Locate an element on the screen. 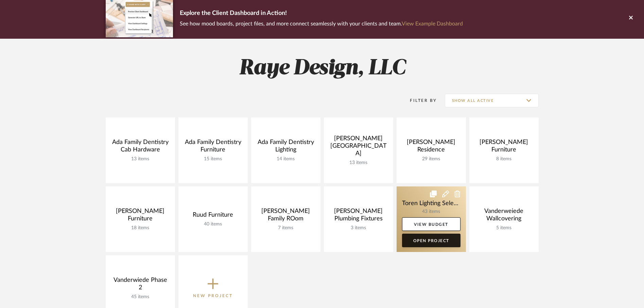 The image size is (644, 308). div: 29 items is located at coordinates (432, 159).